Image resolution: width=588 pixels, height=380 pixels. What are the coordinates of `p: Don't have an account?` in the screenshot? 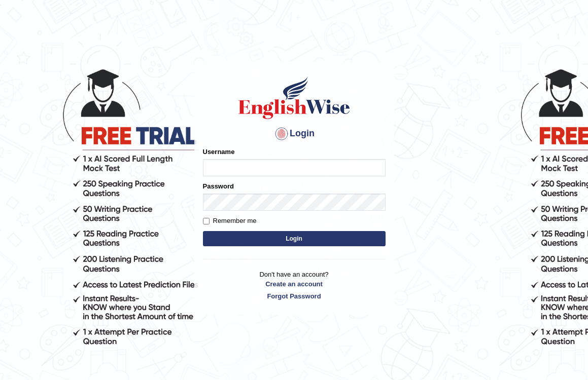 It's located at (294, 285).